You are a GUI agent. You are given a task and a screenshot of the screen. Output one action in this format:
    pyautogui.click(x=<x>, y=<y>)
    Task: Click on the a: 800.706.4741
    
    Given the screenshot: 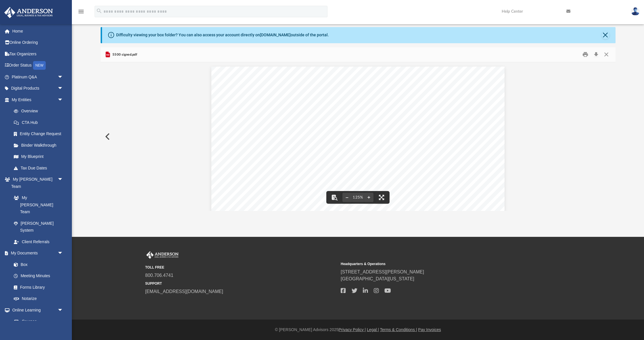 What is the action you would take?
    pyautogui.click(x=160, y=275)
    